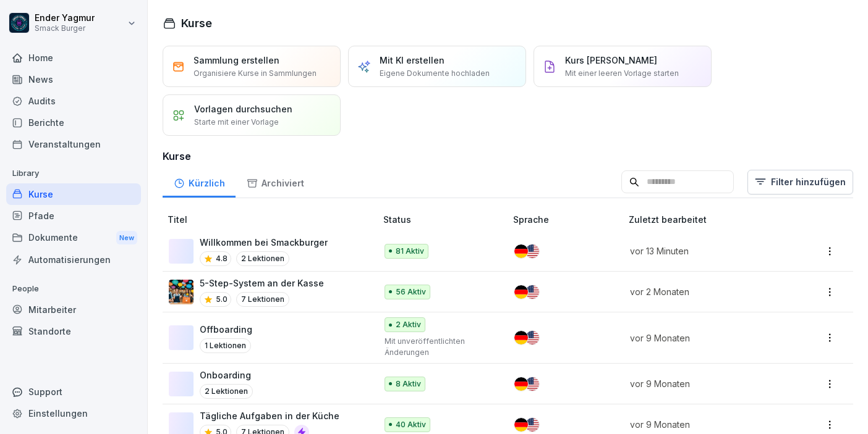 This screenshot has height=434, width=868. Describe the element at coordinates (225, 346) in the screenshot. I see `p: 1 Lektionen` at that location.